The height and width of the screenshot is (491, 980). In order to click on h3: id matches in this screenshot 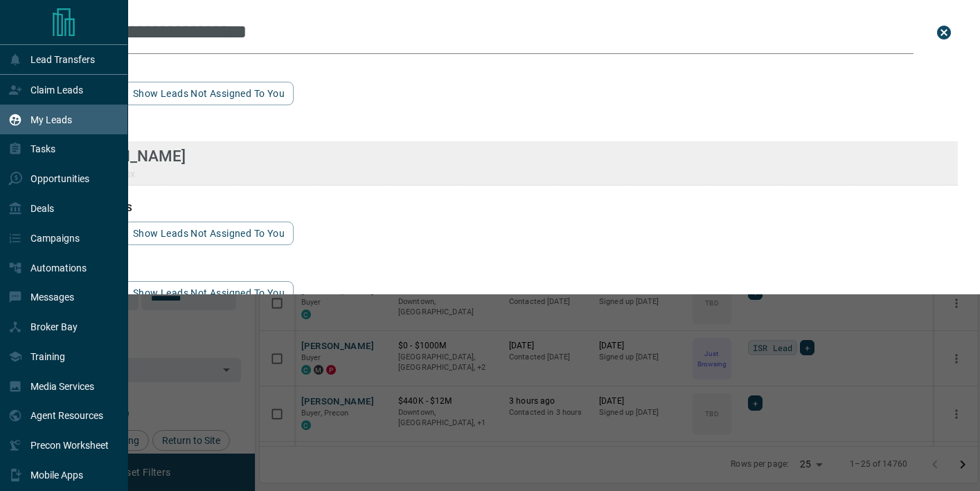, I will do `click(505, 268)`.